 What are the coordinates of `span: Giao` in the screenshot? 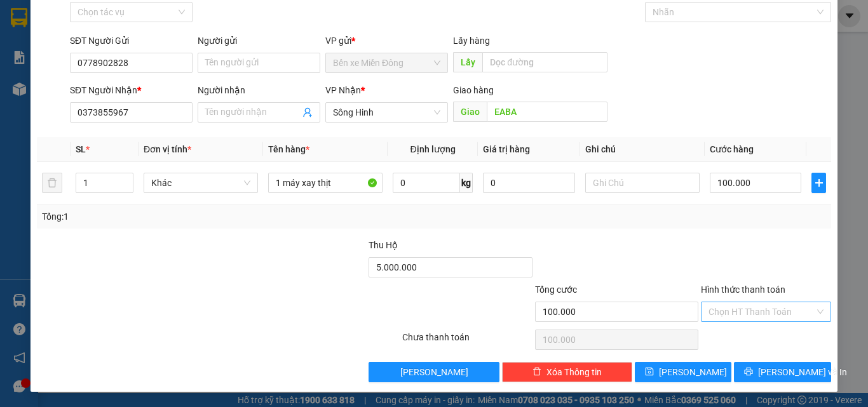 It's located at (469, 112).